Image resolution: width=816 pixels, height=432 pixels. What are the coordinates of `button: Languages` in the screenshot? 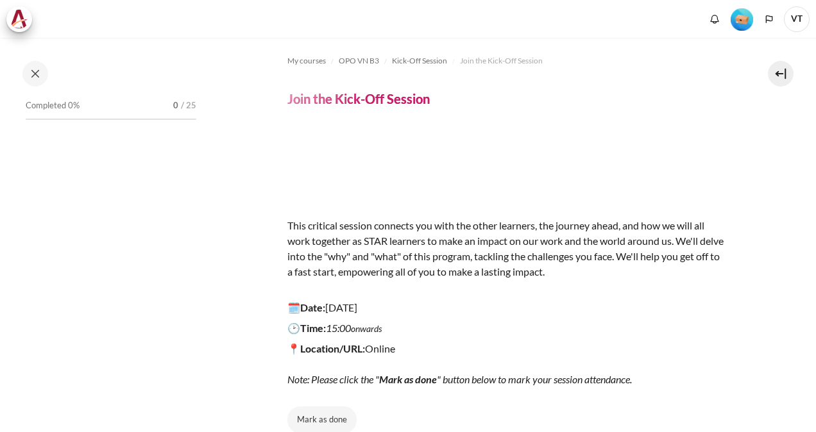 It's located at (769, 19).